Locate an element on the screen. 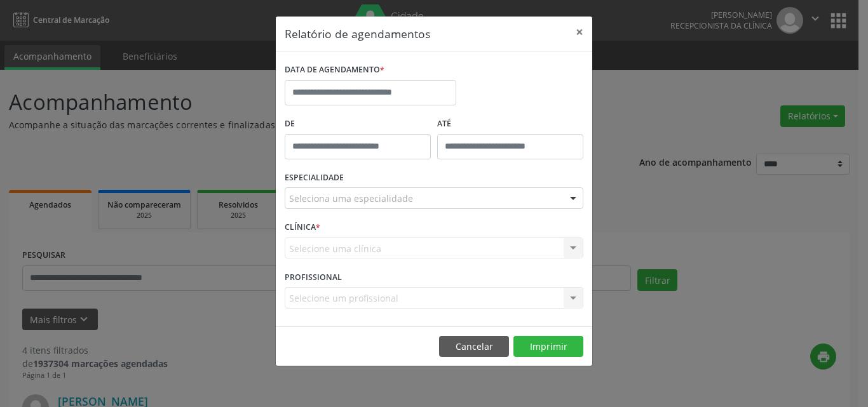  button: Cancelar is located at coordinates (474, 347).